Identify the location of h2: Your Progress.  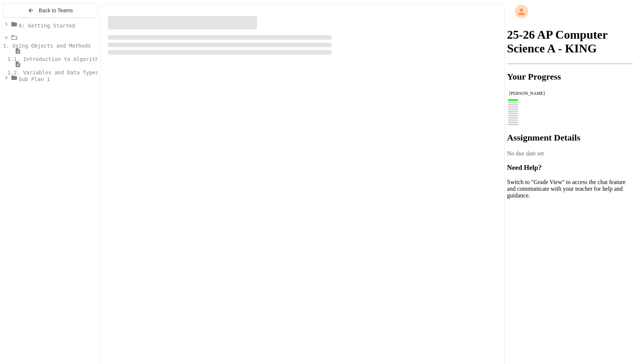
(570, 76).